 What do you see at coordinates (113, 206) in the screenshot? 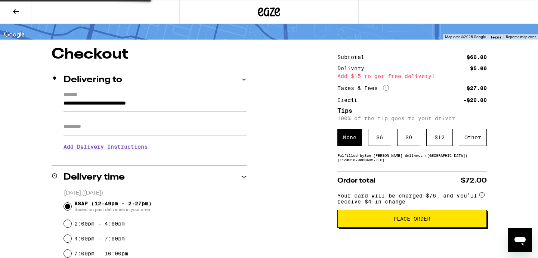
I see `span: ASAP (12:49pm - 2:27pm)` at bounding box center [113, 206].